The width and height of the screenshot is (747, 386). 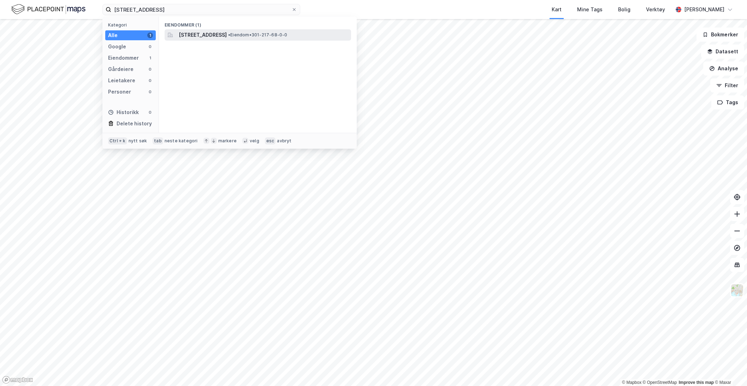 I want to click on div: Kategori, so click(x=132, y=25).